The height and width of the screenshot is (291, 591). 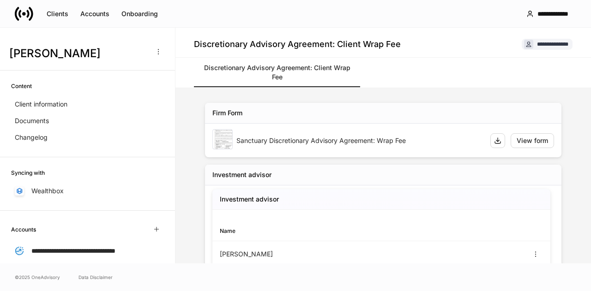 What do you see at coordinates (28, 173) in the screenshot?
I see `h6: Syncing with` at bounding box center [28, 173].